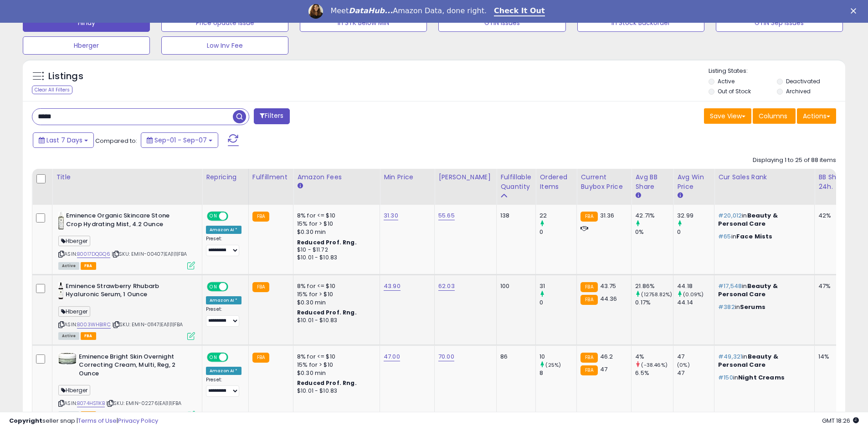  I want to click on span: 46.2, so click(607, 357).